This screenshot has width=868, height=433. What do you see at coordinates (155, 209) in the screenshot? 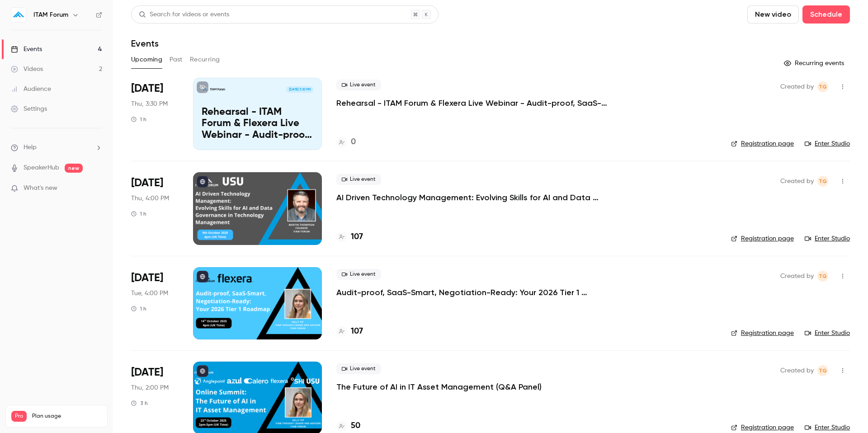
I see `div: Oct 9 Thu, 4:00 PM (Europe/London)` at bounding box center [155, 209].